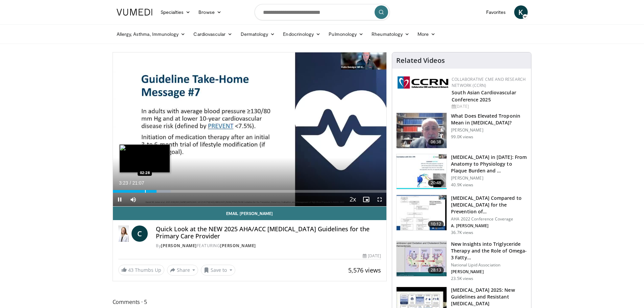 Image resolution: width=644 pixels, height=308 pixels. Describe the element at coordinates (131, 270) in the screenshot. I see `span: 43` at that location.